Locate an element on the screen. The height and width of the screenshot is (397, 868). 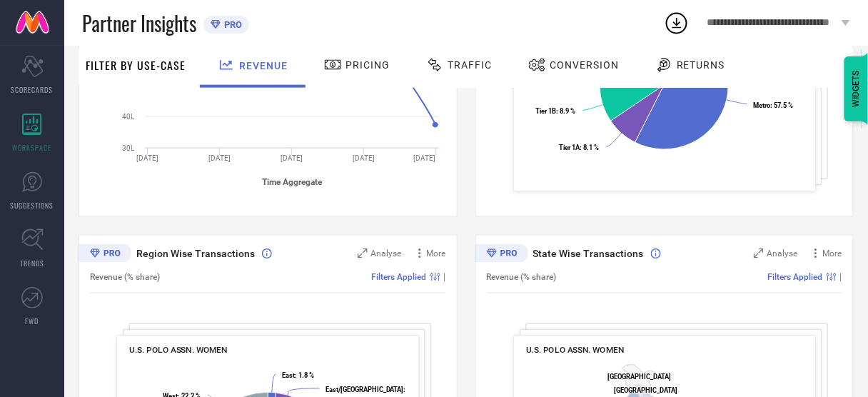
span: FWD is located at coordinates (32, 321).